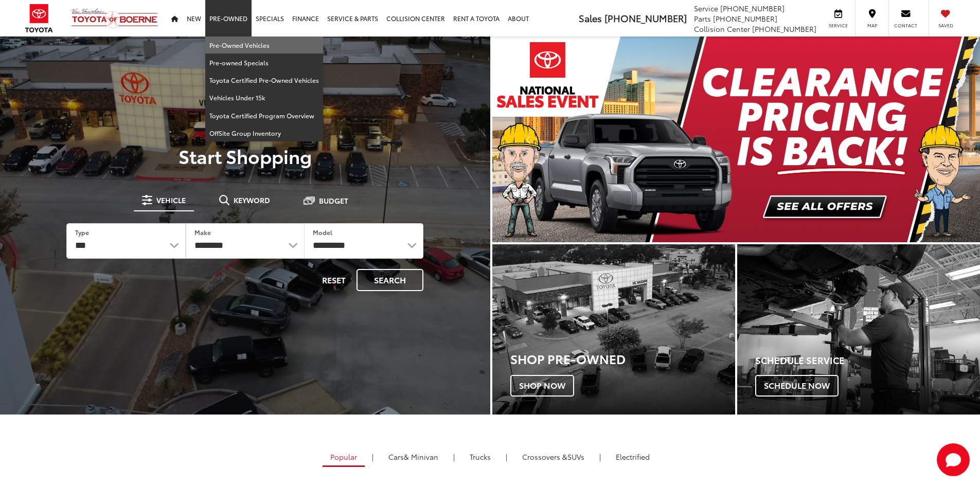 Image resolution: width=980 pixels, height=486 pixels. What do you see at coordinates (797, 386) in the screenshot?
I see `span: Schedule Now` at bounding box center [797, 386].